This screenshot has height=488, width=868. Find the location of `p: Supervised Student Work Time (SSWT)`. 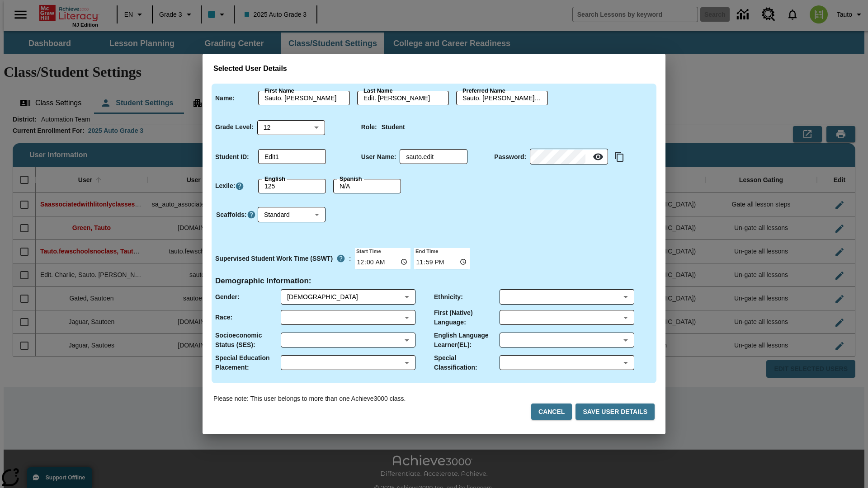

p: Supervised Student Work Time (SSWT) is located at coordinates (274, 259).